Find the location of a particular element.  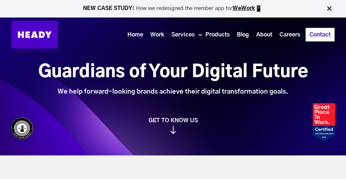

a: GET TO KNOW US is located at coordinates (173, 126).